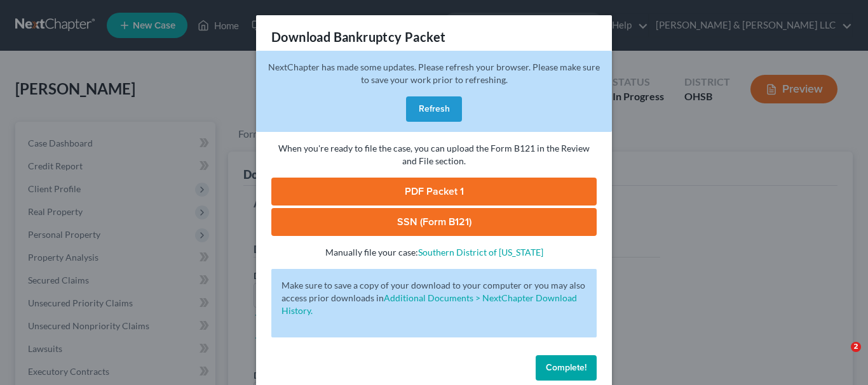 This screenshot has width=868, height=385. Describe the element at coordinates (567, 367) in the screenshot. I see `span: Complete!` at that location.